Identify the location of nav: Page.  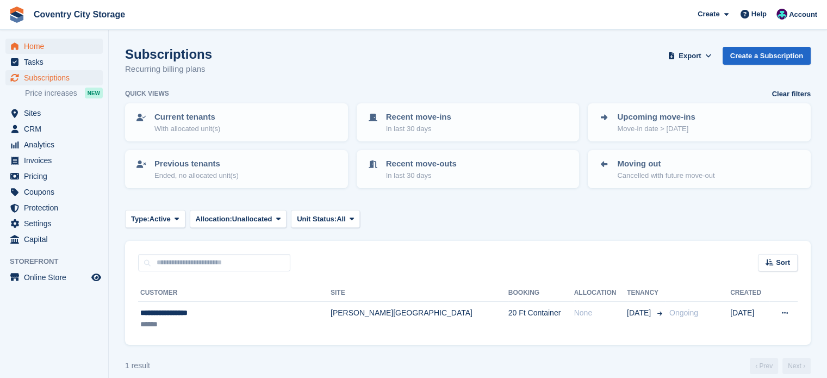
(780, 366).